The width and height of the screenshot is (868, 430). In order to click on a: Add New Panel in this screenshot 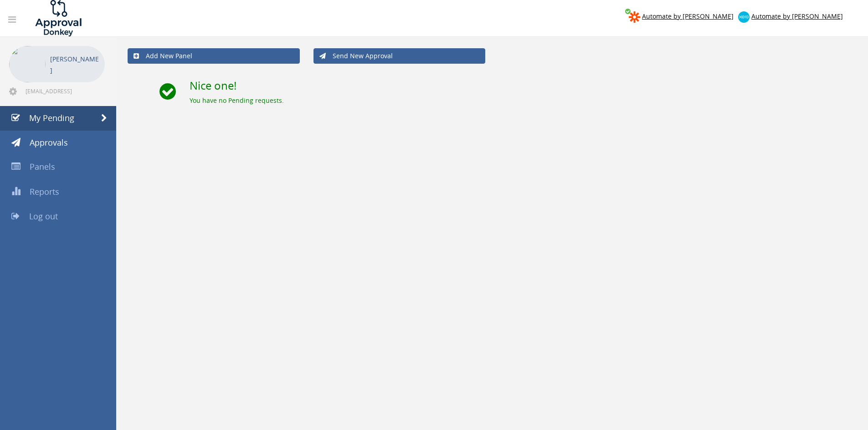, I will do `click(214, 56)`.